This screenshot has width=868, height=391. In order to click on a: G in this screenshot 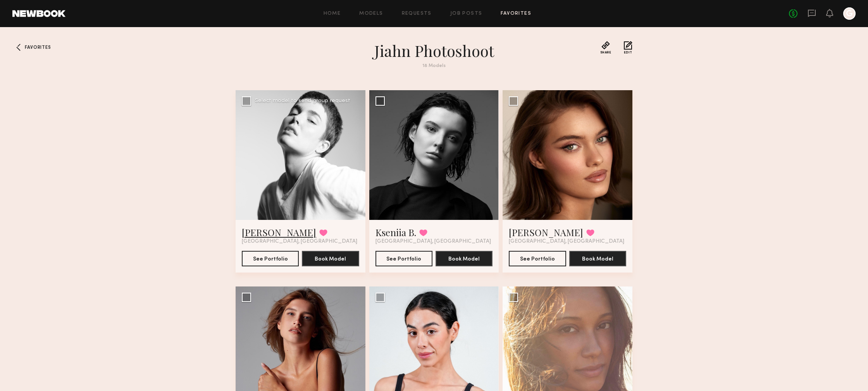, I will do `click(849, 13)`.